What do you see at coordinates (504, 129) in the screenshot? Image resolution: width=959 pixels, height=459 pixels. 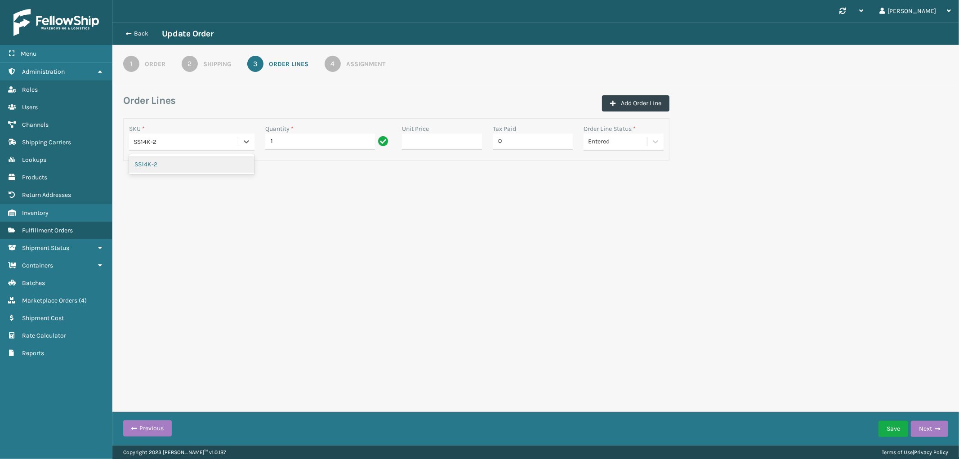 I see `label: Tax Paid` at bounding box center [504, 129].